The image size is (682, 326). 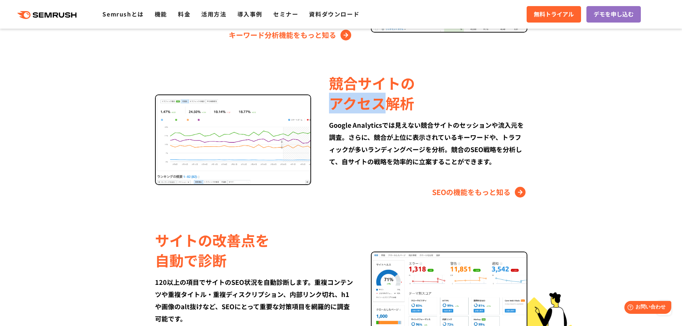 What do you see at coordinates (214, 14) in the screenshot?
I see `a: 活用方法` at bounding box center [214, 14].